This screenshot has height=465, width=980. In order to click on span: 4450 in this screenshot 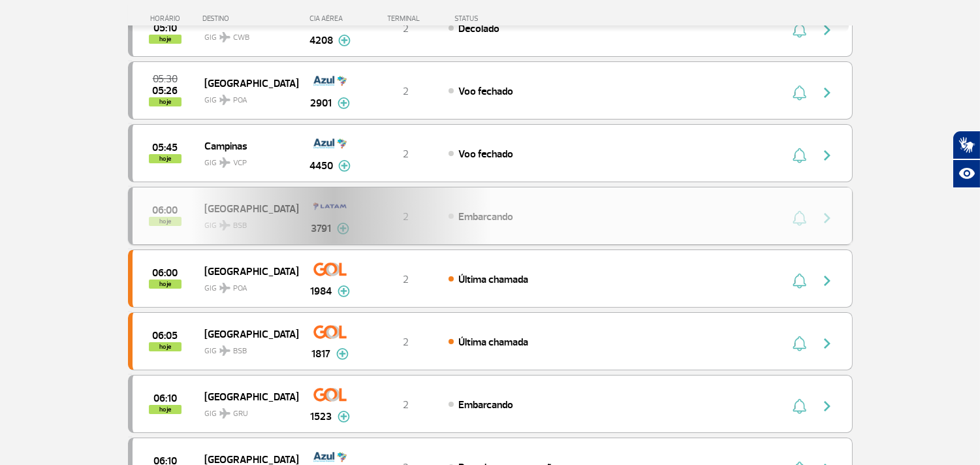, I will do `click(321, 166)`.